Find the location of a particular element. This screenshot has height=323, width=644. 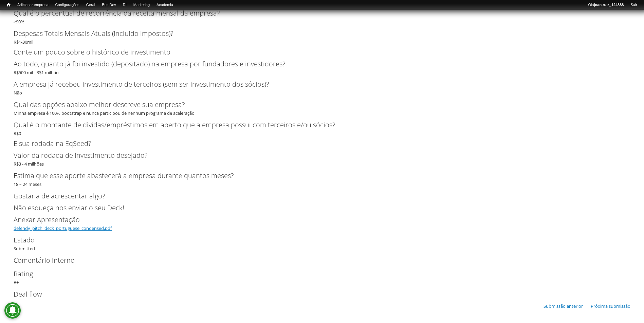

a: defendy_pitch_deck_portuguese_condensed.pdf is located at coordinates (62, 229).